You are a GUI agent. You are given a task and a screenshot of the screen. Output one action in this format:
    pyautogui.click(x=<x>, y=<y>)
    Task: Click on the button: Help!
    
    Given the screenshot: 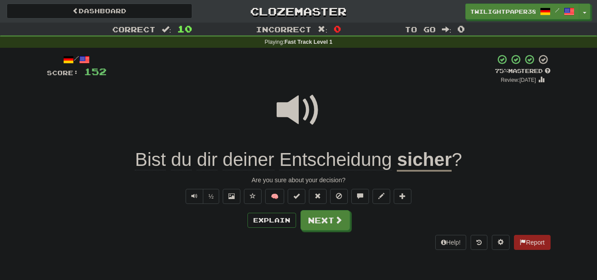 What is the action you would take?
    pyautogui.click(x=451, y=242)
    